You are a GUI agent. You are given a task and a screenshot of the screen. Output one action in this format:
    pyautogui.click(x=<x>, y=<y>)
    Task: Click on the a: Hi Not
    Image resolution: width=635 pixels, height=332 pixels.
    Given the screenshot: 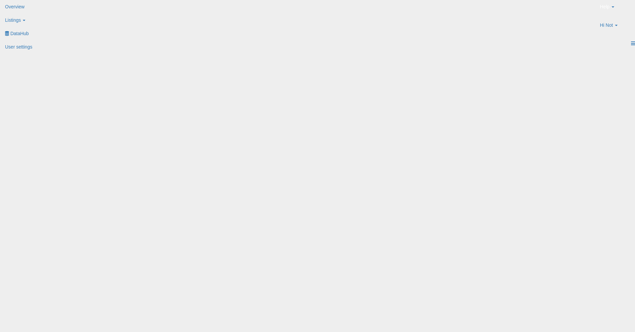 What is the action you would take?
    pyautogui.click(x=615, y=27)
    